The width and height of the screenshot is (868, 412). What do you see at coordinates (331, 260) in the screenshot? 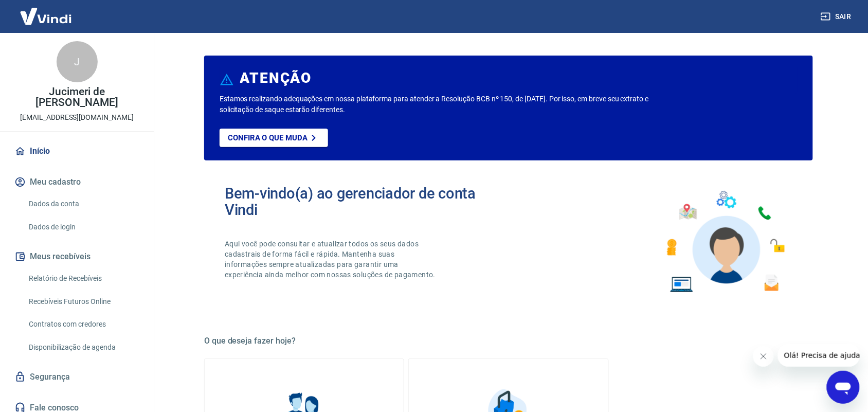
I see `p: Aqui você pode consultar e atualizar todos os seus dados cadastrais de forma fácil e rápida. Mant...` at bounding box center [331, 260].